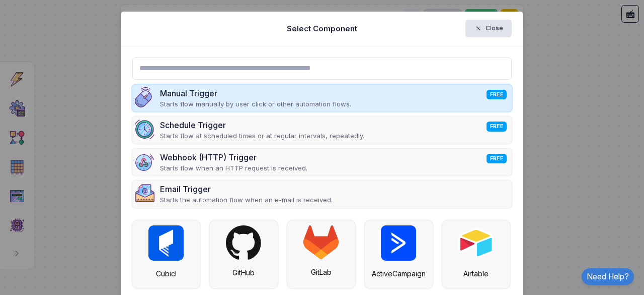  What do you see at coordinates (255, 104) in the screenshot?
I see `p: Starts flow manually by user click or other automation flows.` at bounding box center [255, 104].